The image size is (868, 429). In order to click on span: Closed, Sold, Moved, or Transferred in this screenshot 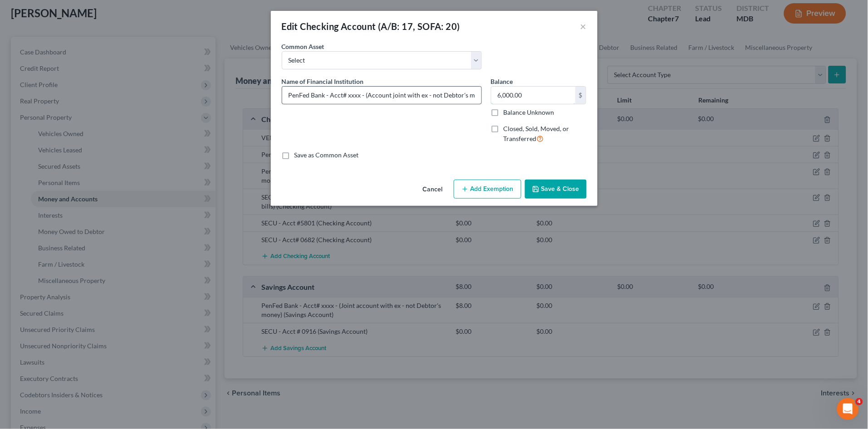, I will do `click(536, 133)`.